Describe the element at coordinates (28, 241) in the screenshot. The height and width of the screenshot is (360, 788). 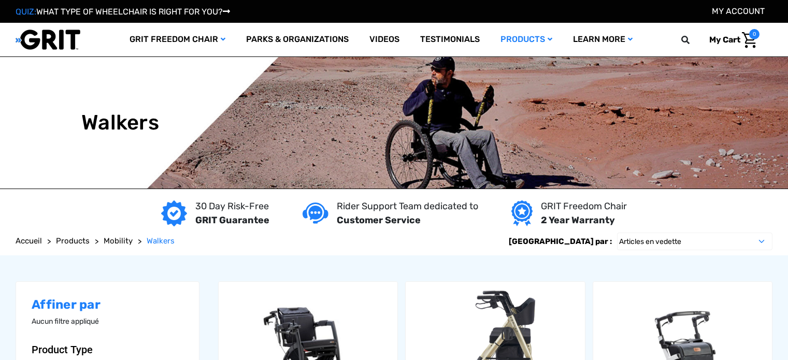
I see `a: Accueil` at that location.